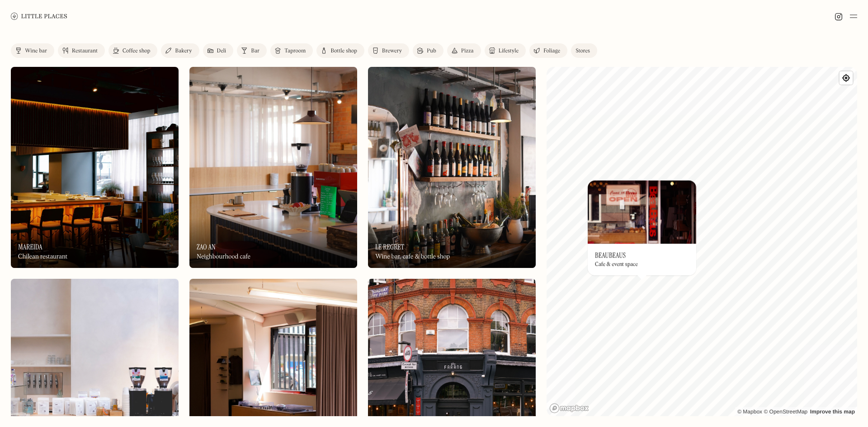 The width and height of the screenshot is (868, 427). What do you see at coordinates (295, 51) in the screenshot?
I see `div: Taproom` at bounding box center [295, 51].